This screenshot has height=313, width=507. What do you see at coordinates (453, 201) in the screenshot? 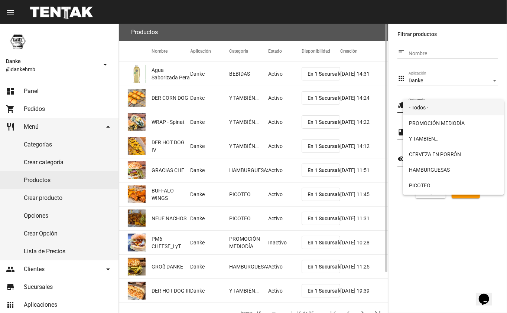
I see `span: CERVEZA EN LATA` at bounding box center [453, 201].